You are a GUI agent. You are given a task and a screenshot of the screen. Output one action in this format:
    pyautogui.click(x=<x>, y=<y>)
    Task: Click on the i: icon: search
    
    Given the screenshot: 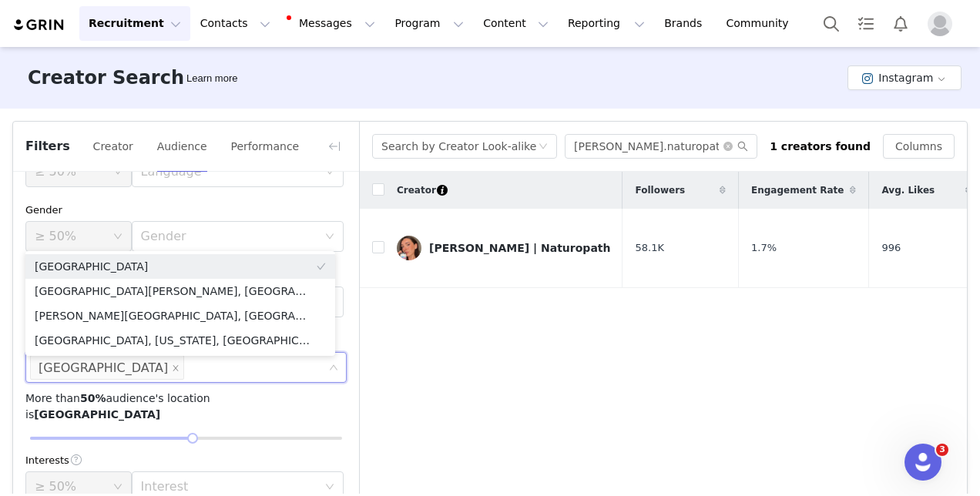 What is the action you would take?
    pyautogui.click(x=743, y=146)
    